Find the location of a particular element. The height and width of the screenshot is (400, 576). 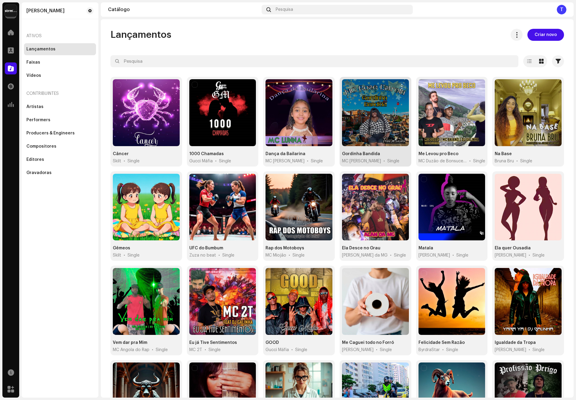

span: MC Lunna is located at coordinates (285, 161).